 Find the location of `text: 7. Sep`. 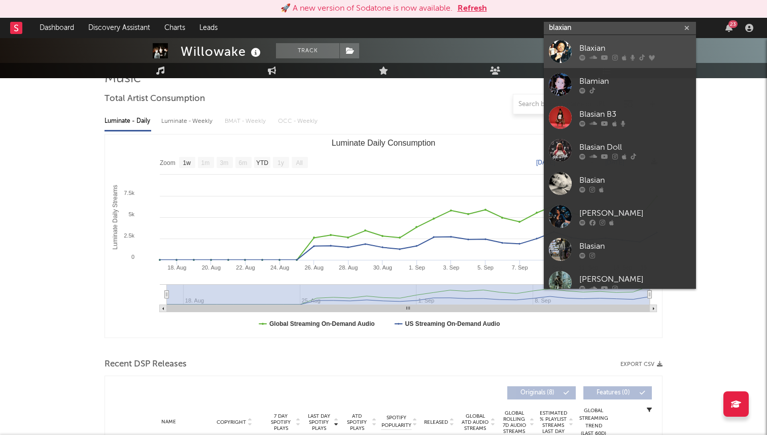

text: 7. Sep is located at coordinates (520, 267).